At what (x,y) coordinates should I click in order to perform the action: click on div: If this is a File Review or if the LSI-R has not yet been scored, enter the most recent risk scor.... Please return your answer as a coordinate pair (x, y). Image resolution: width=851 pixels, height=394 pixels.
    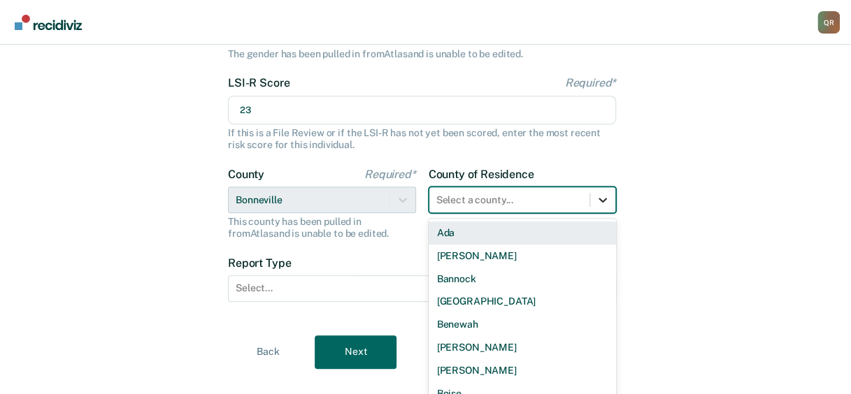
    Looking at the image, I should click on (422, 139).